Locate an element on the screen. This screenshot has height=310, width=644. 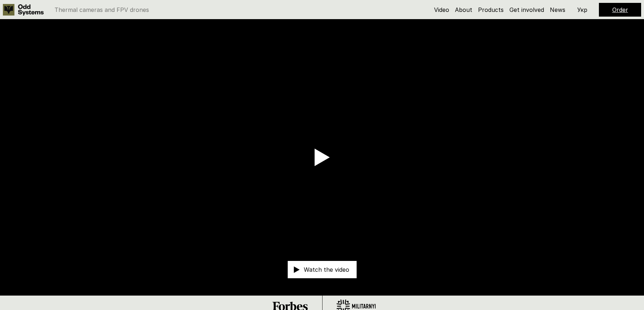
a: About is located at coordinates (464, 10).